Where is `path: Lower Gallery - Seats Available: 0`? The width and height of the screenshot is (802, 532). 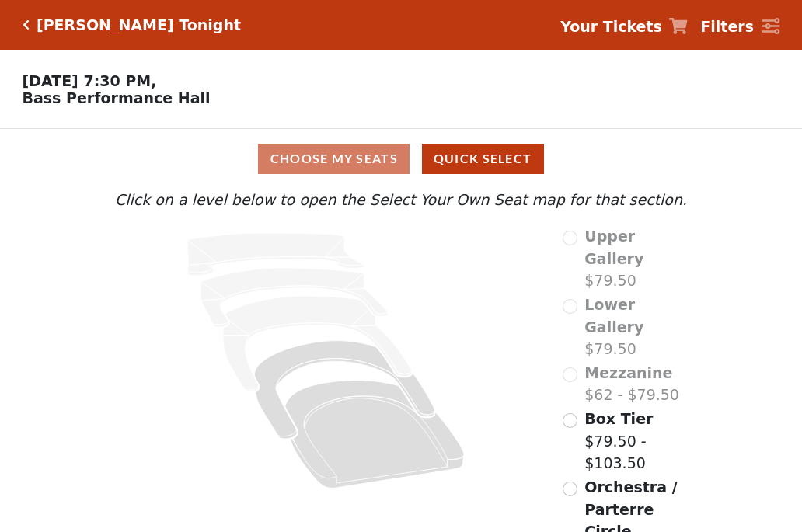 path: Lower Gallery - Seats Available: 0 is located at coordinates (294, 297).